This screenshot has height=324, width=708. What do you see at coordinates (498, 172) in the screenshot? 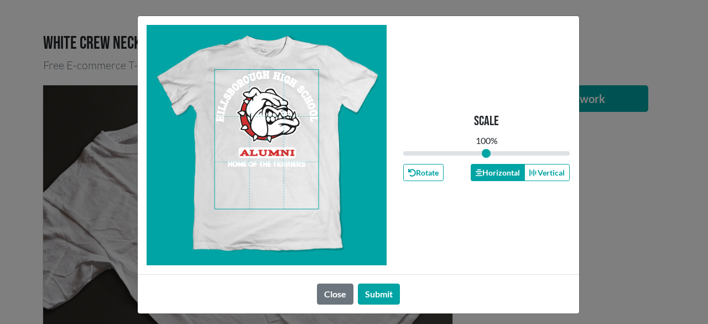
I see `button: Horizontal` at bounding box center [498, 172].